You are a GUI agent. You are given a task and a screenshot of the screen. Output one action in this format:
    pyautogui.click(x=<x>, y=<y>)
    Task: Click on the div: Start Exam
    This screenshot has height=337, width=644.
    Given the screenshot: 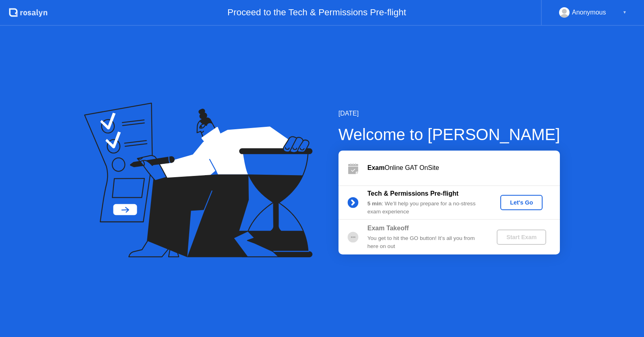 What is the action you would take?
    pyautogui.click(x=522, y=237)
    